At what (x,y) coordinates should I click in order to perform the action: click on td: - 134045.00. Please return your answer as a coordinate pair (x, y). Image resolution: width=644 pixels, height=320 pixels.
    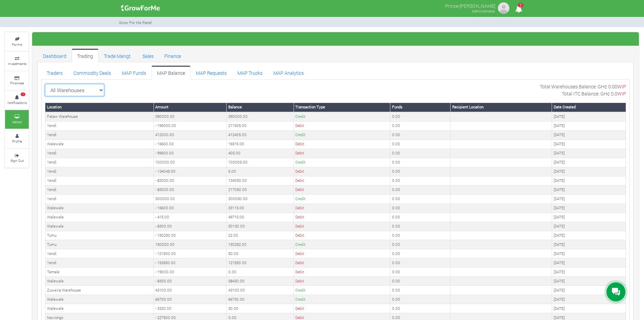
    Looking at the image, I should click on (190, 171).